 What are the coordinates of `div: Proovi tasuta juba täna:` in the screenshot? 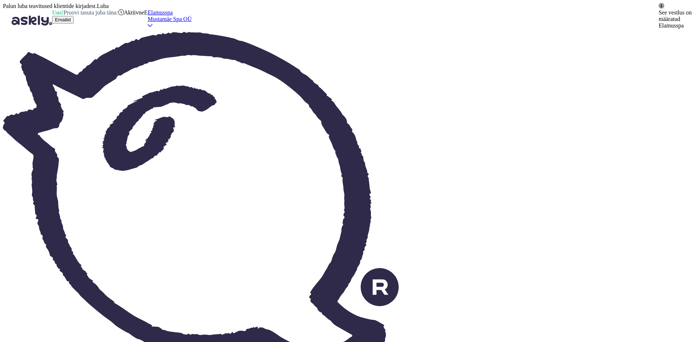 It's located at (85, 13).